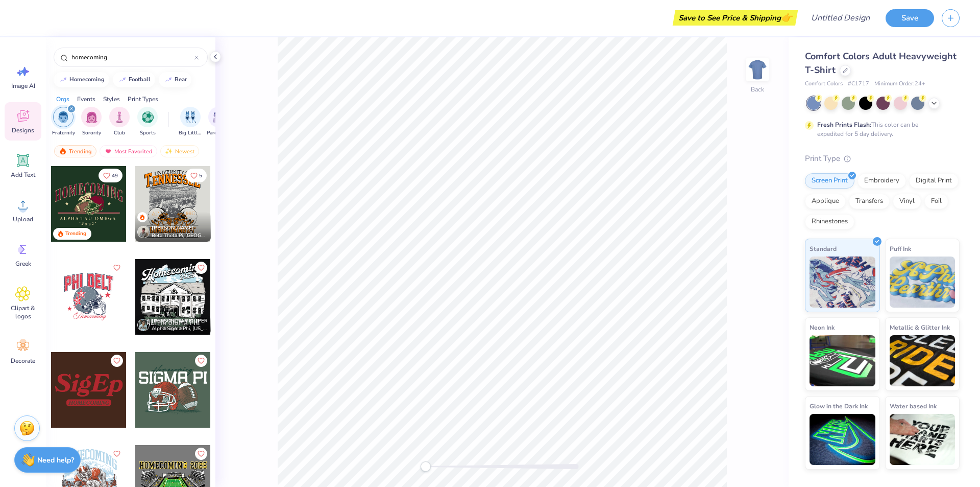 This screenshot has height=487, width=980. I want to click on span: 5, so click(201, 176).